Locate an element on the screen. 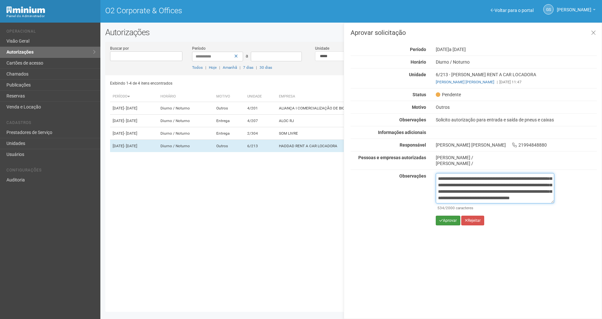 Image resolution: width=602 pixels, height=319 pixels. strong: Motivo is located at coordinates (419, 107).